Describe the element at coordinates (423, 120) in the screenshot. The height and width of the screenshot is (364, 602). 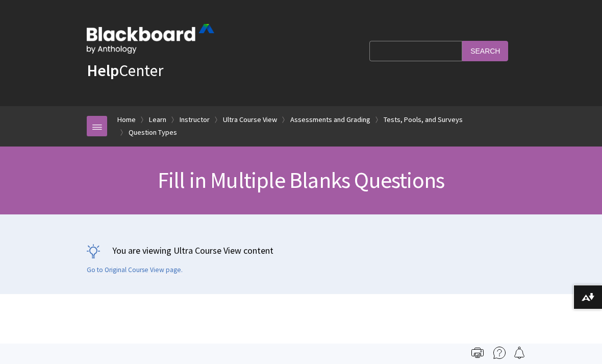
I see `a: Tests, Pools, and Surveys` at that location.